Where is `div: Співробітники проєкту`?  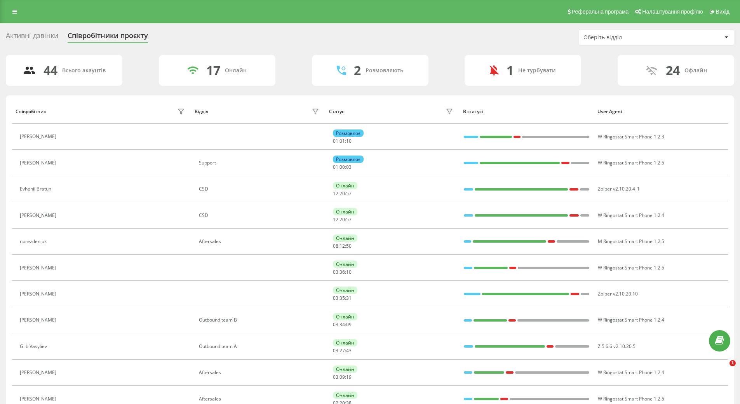 div: Співробітники проєкту is located at coordinates (108, 37).